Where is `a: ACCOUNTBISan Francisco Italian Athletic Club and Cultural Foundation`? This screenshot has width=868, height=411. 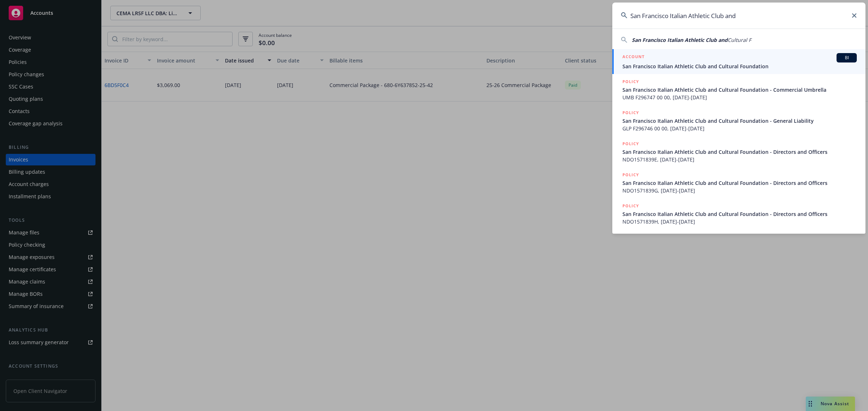
a: ACCOUNTBISan Francisco Italian Athletic Club and Cultural Foundation is located at coordinates (739, 62).